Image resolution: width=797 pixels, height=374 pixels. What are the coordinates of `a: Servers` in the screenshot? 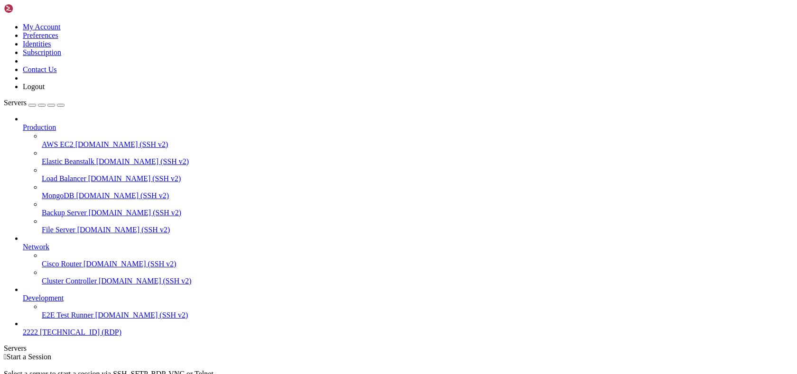 It's located at (34, 102).